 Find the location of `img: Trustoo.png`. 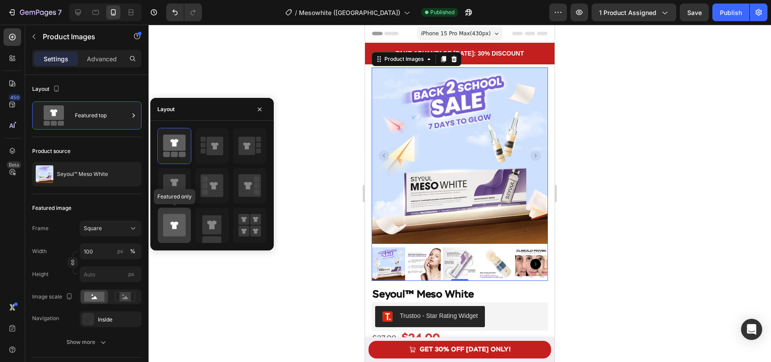

img: Trustoo.png is located at coordinates (22, 292).